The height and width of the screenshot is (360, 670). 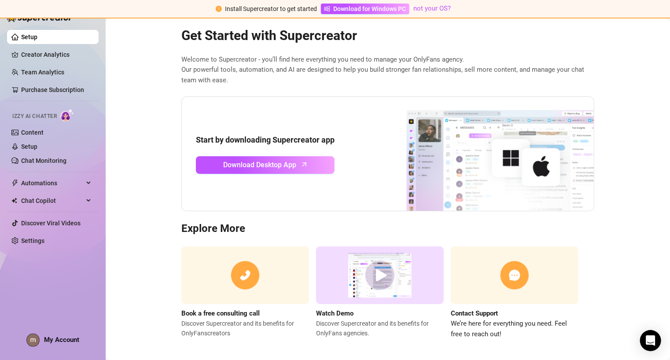 I want to click on strong: Contact Support, so click(x=474, y=313).